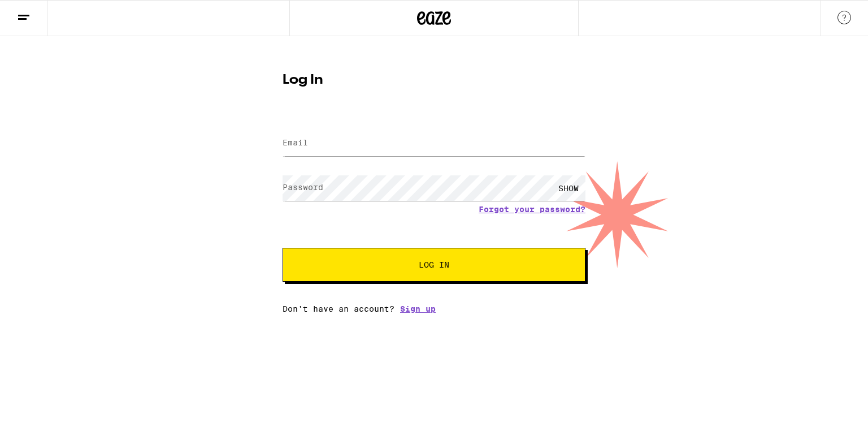 The image size is (868, 439). I want to click on button: Log In, so click(434, 265).